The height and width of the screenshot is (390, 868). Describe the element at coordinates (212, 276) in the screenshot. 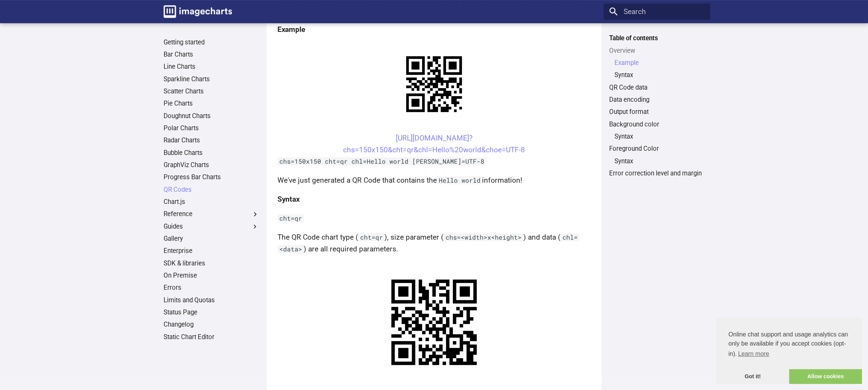

I see `a: On Premise` at that location.